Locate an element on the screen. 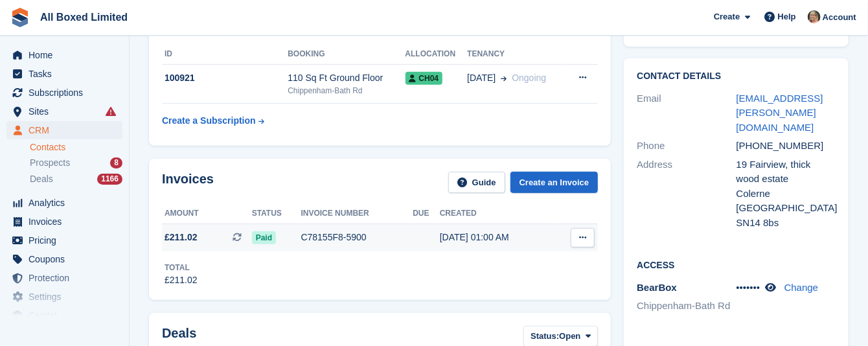 Image resolution: width=868 pixels, height=346 pixels. th: Tenancy is located at coordinates (516, 54).